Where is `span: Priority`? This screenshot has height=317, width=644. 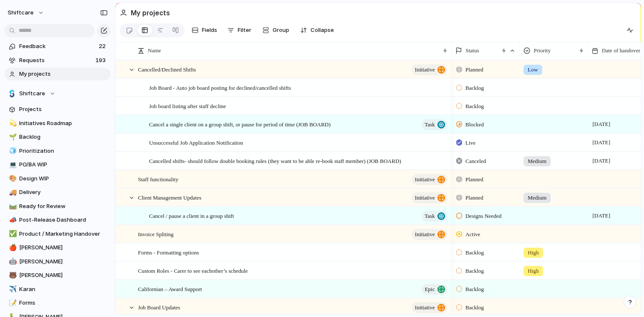
span: Priority is located at coordinates (542, 50).